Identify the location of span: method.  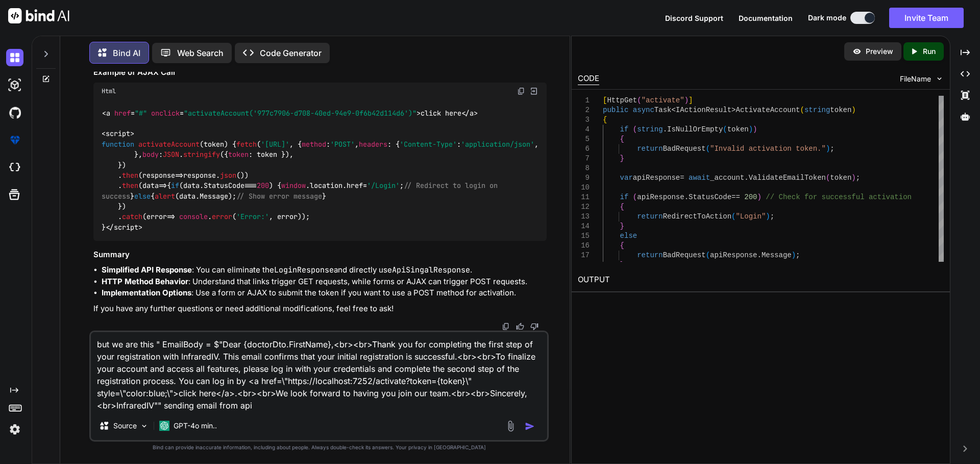
(314, 144).